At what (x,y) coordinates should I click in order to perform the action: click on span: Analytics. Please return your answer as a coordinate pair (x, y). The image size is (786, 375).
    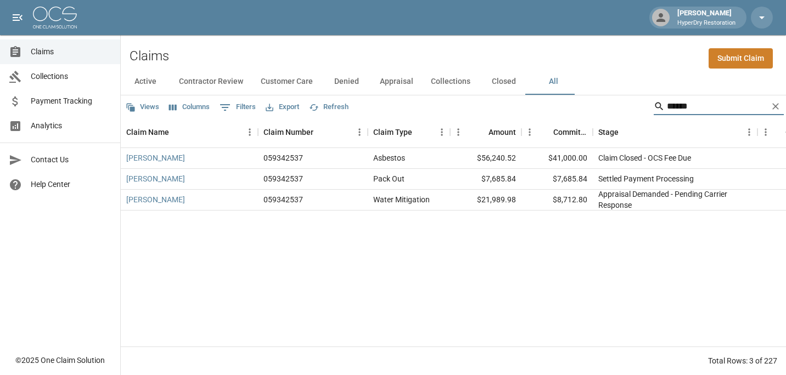
    Looking at the image, I should click on (71, 126).